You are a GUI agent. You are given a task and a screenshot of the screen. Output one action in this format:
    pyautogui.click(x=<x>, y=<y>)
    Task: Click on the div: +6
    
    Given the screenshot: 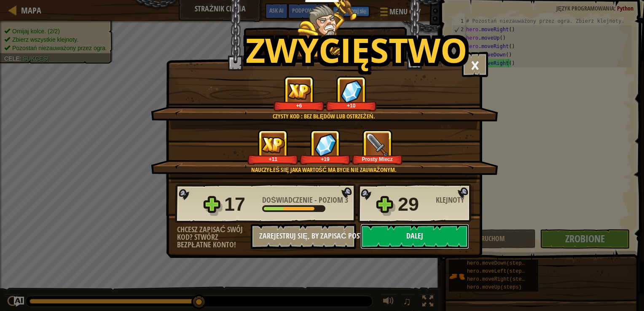 What is the action you would take?
    pyautogui.click(x=299, y=105)
    